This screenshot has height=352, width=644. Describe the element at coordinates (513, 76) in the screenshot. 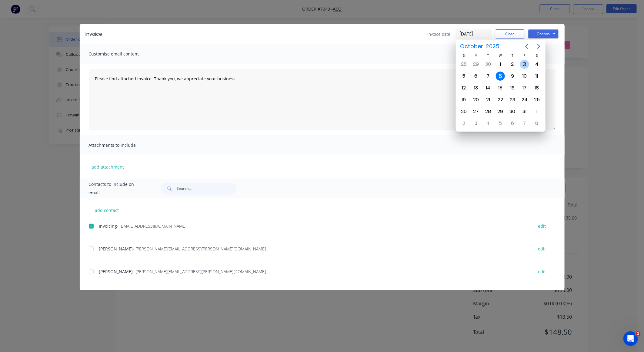

I see `div: Thursday, October 9, 2025` at that location.